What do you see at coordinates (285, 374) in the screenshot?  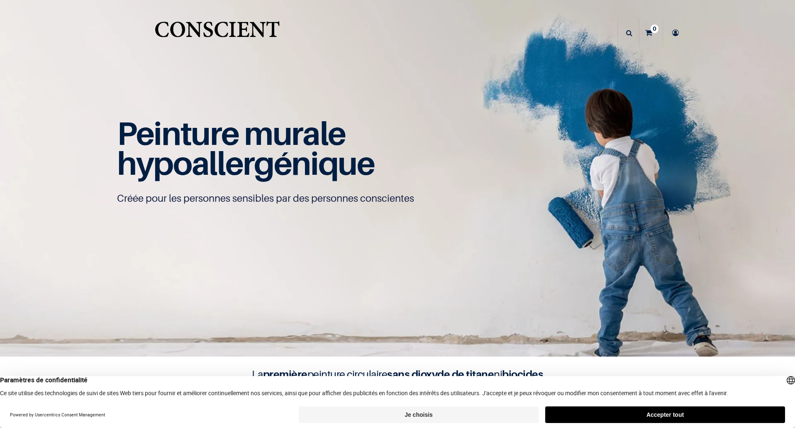 I see `b: première` at bounding box center [285, 374].